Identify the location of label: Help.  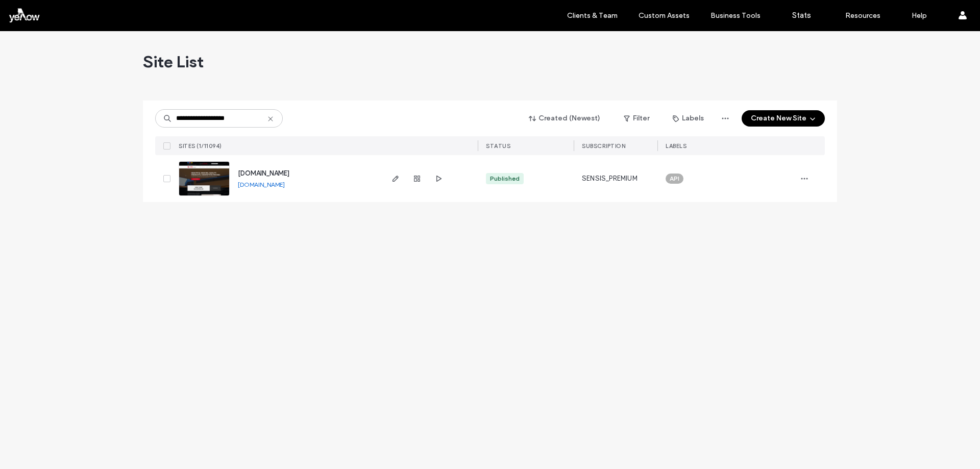
(919, 15).